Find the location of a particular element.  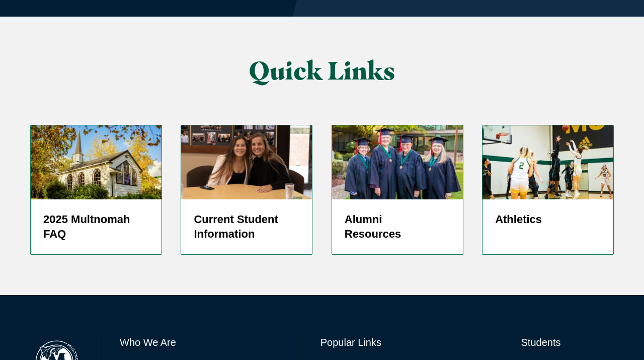

a: Women's Basketball player shooting jump shot Athletics is located at coordinates (548, 190).